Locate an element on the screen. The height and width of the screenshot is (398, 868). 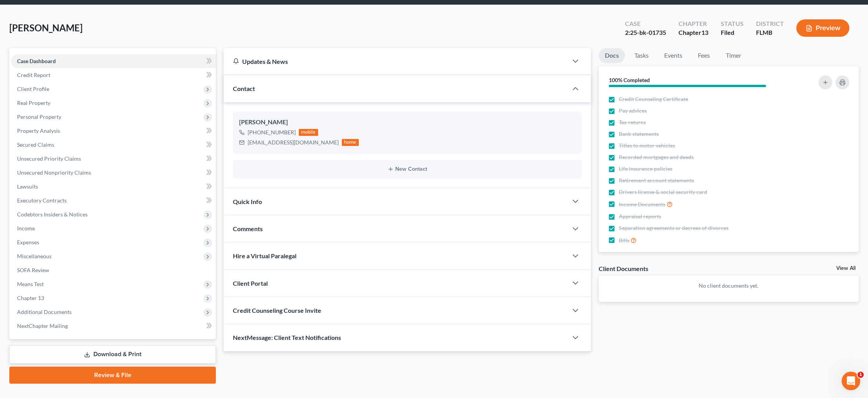
a: Secured Claims is located at coordinates (113, 145).